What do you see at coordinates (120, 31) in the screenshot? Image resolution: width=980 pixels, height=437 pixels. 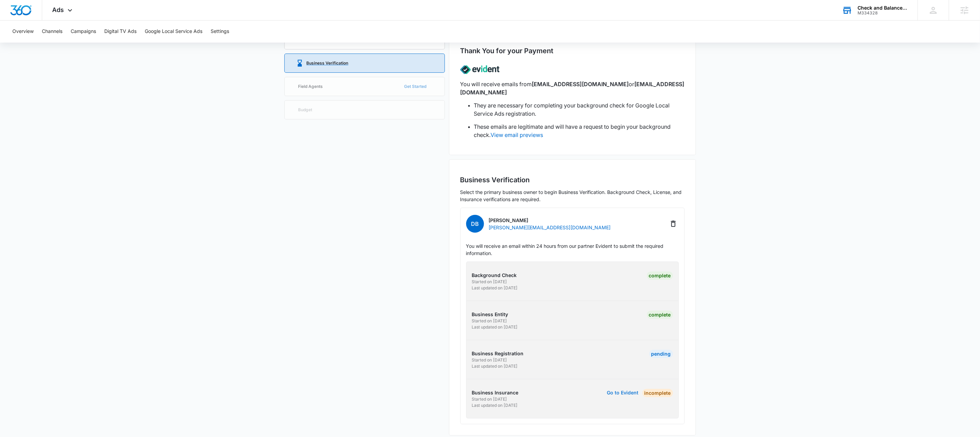 I see `button: Digital TV Ads` at bounding box center [120, 31].